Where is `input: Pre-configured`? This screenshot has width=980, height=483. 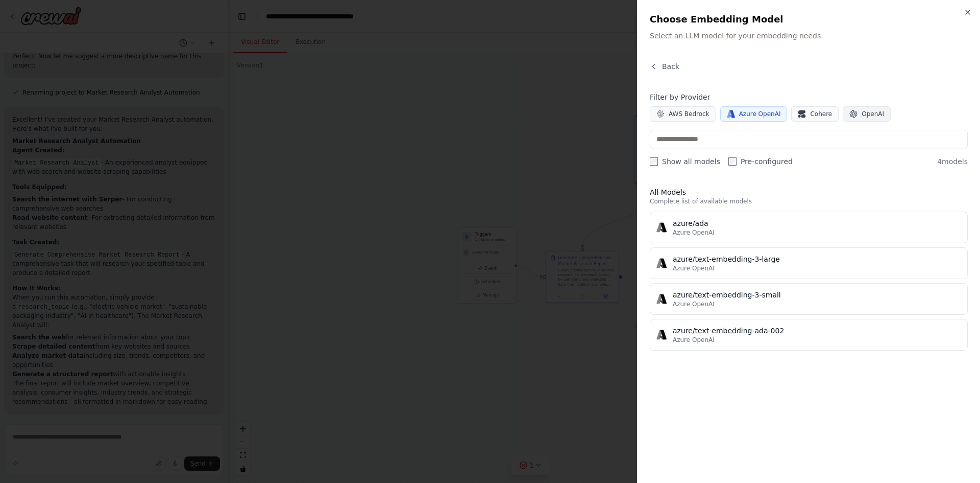 input: Pre-configured is located at coordinates (733, 161).